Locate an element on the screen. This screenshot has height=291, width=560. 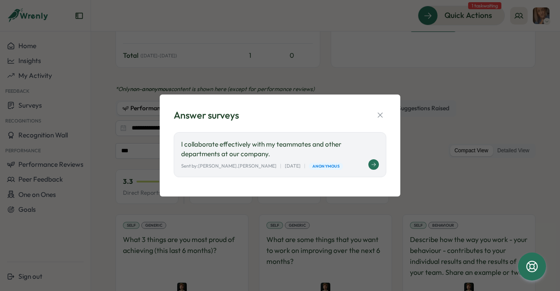
a: I collaborate effectively with my teammates and other departments at our company.Sent by:[PERSON_... is located at coordinates (280, 154).